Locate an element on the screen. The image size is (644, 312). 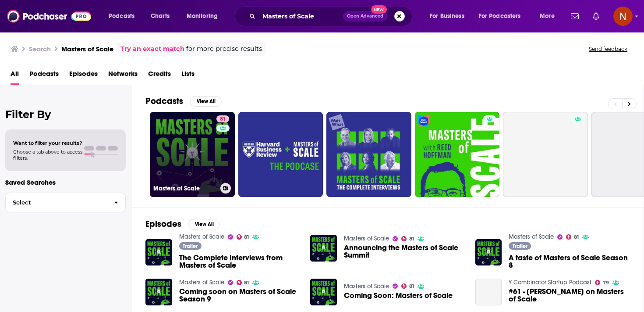
div: Search podcasts, credits, & more... is located at coordinates (332, 16).